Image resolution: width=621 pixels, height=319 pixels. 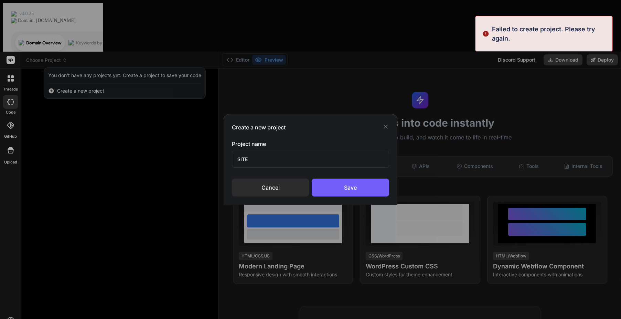 I want to click on img: tab_domain_overview_orange.svg, so click(x=21, y=43).